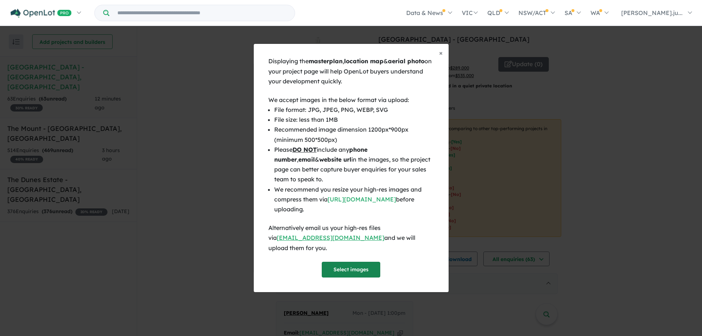  What do you see at coordinates (305, 150) in the screenshot?
I see `u: DO NOT` at bounding box center [305, 150].